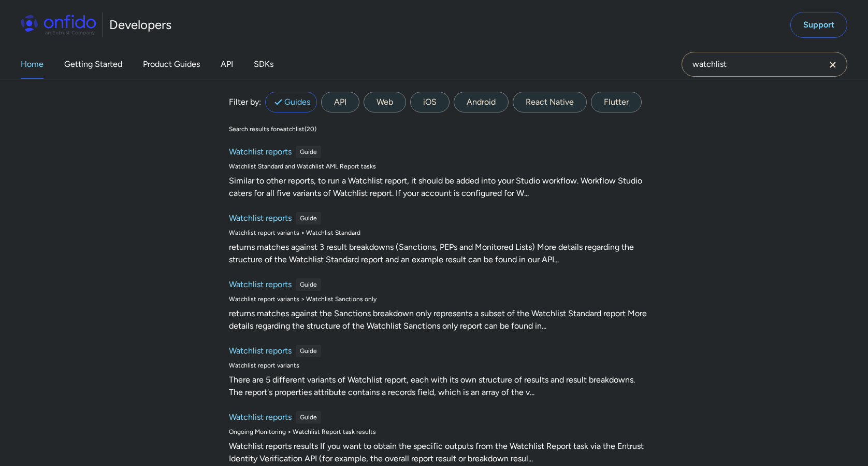 The height and width of the screenshot is (466, 868). What do you see at coordinates (263, 64) in the screenshot?
I see `a: SDKs` at bounding box center [263, 64].